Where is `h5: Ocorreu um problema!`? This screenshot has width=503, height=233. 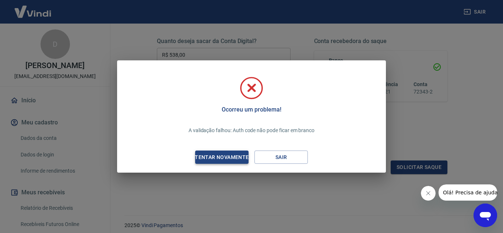
h5: Ocorreu um problema! is located at coordinates (251, 110).